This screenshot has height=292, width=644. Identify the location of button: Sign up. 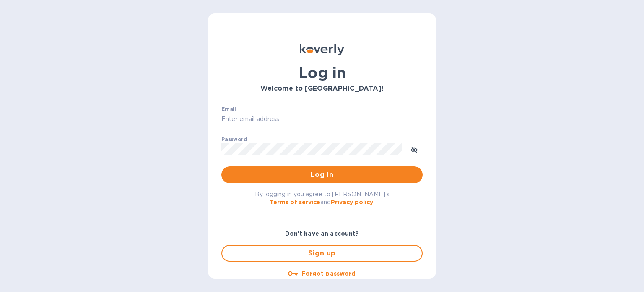
(322, 254).